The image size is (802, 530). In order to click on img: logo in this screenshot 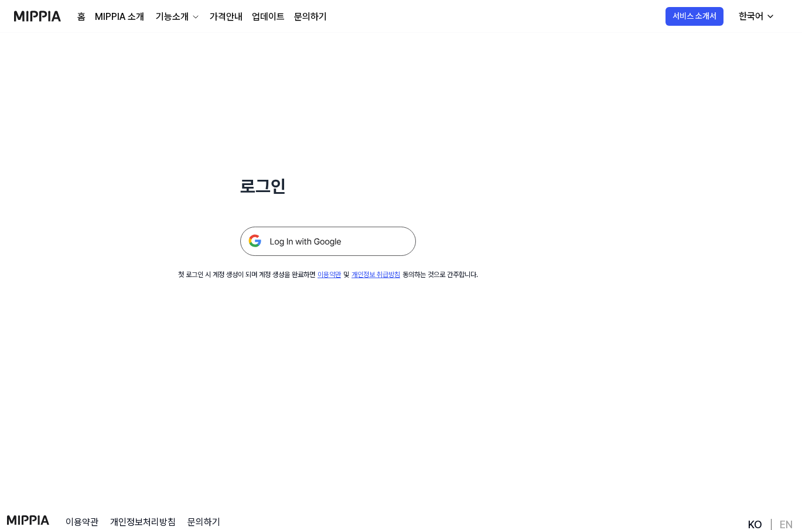, I will do `click(28, 520)`.